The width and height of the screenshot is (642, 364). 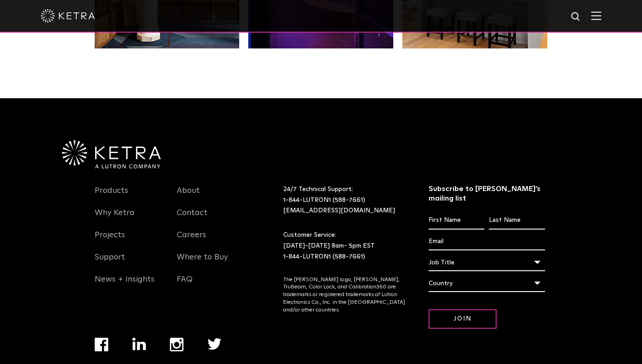 I want to click on a: About, so click(x=188, y=196).